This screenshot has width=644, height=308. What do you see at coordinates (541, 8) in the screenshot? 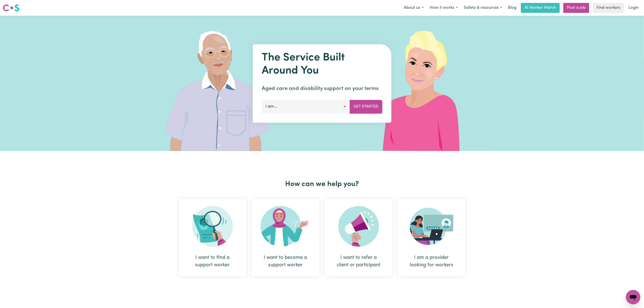
I see `a: AI Worker Match` at bounding box center [541, 8].